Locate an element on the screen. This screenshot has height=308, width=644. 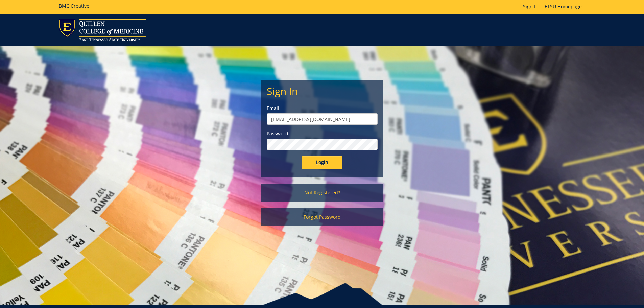
label: Email is located at coordinates (322, 108).